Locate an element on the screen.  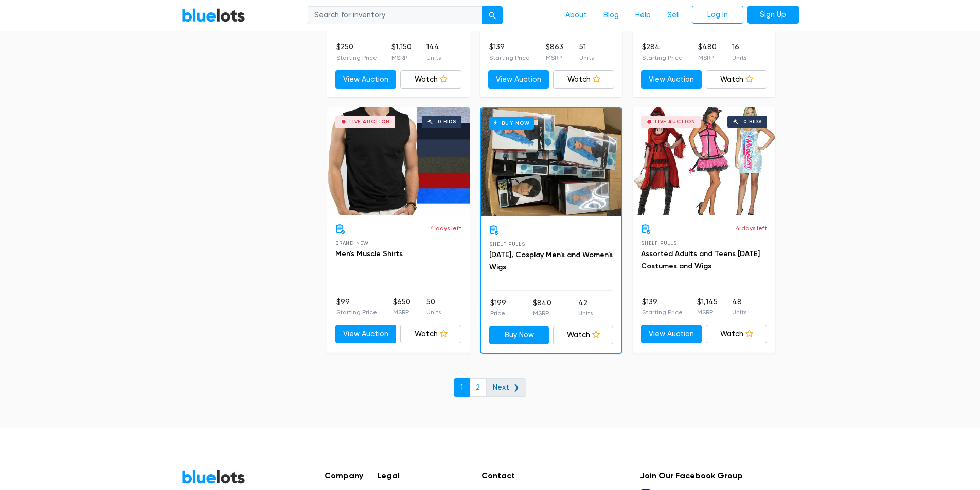
a: Next ❯ is located at coordinates (506, 388).